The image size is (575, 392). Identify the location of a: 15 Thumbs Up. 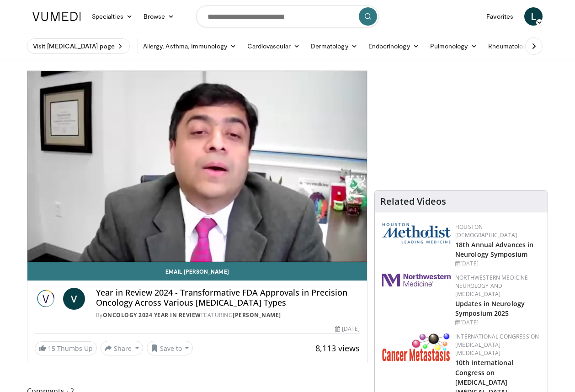
(66, 348).